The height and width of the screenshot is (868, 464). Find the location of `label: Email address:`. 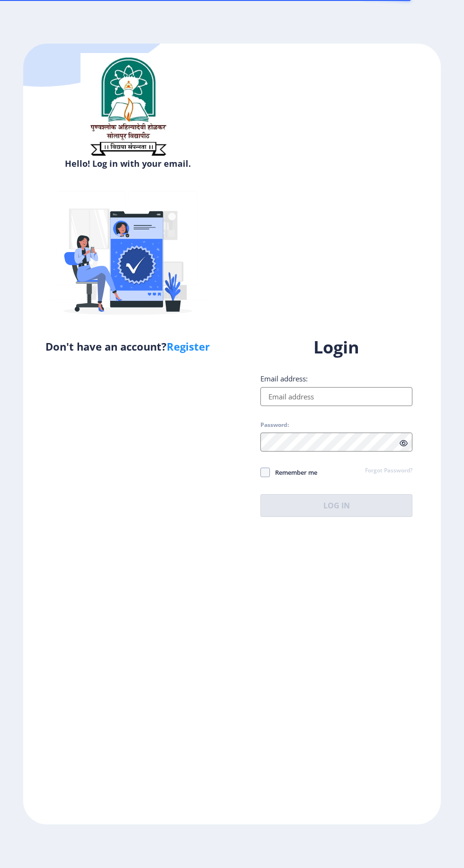

label: Email address: is located at coordinates (284, 378).